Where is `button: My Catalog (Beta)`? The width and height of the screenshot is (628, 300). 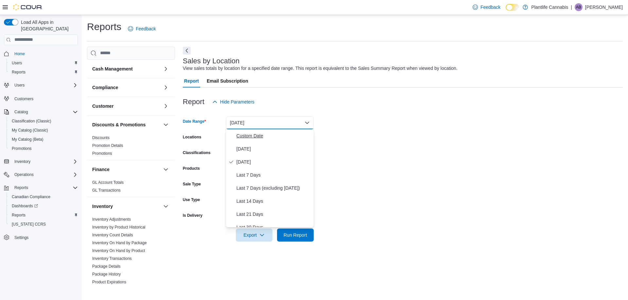 button: My Catalog (Beta) is located at coordinates (43, 140).